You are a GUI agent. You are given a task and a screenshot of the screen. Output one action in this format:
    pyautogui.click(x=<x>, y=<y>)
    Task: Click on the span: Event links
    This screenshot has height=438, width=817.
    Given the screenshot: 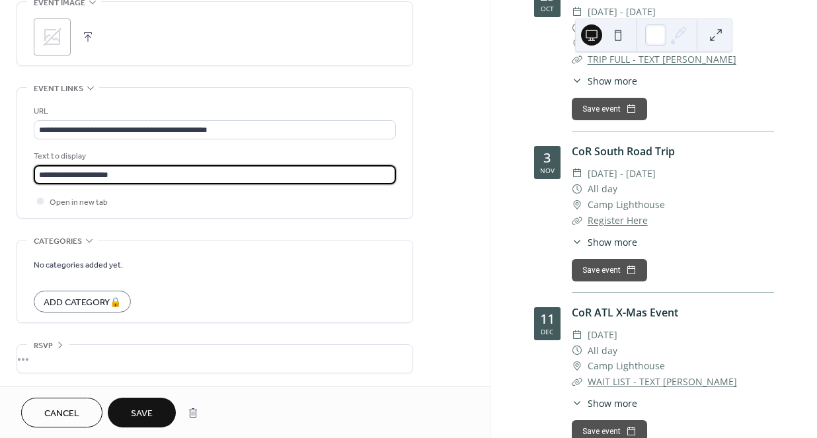 What is the action you would take?
    pyautogui.click(x=58, y=89)
    